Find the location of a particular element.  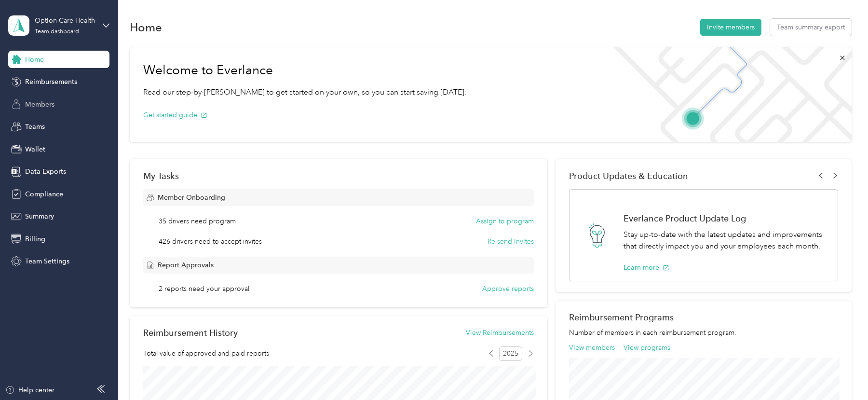

h2: Reimbursement Programs is located at coordinates (703, 317).